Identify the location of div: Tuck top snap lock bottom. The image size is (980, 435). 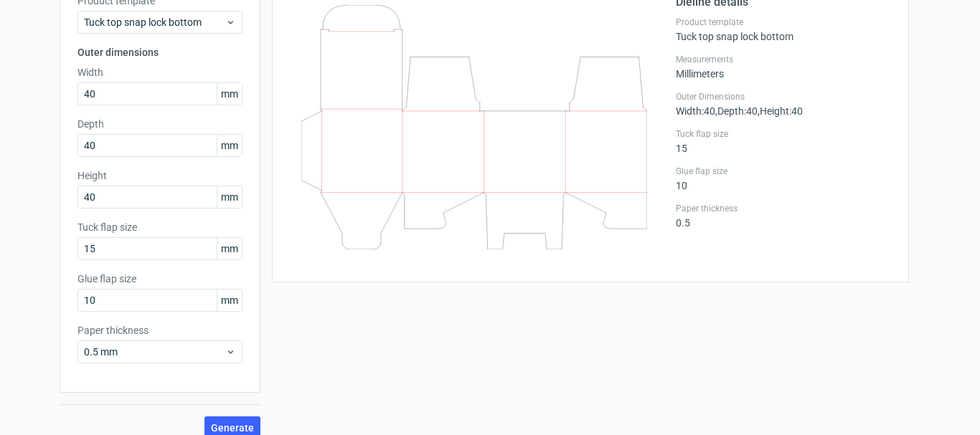
(784, 29).